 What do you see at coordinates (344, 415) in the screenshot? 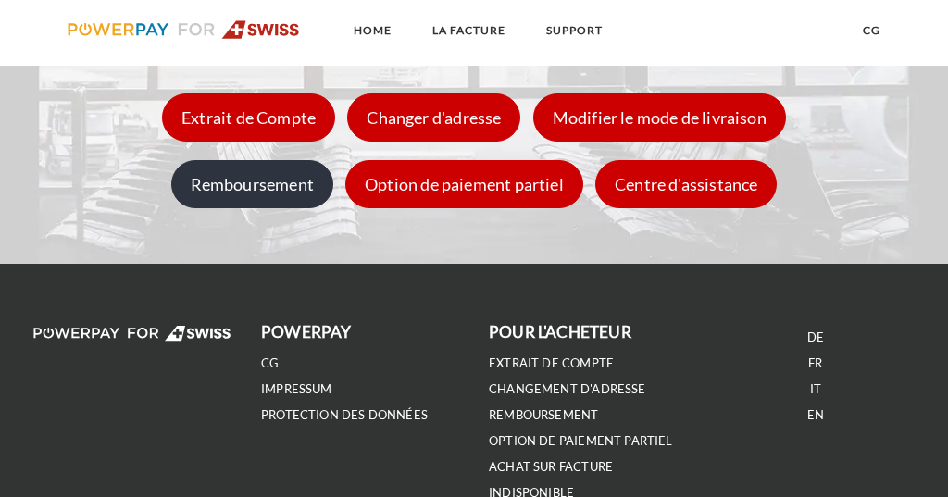
I see `a: PROTECTION DES DONNÉES` at bounding box center [344, 415].